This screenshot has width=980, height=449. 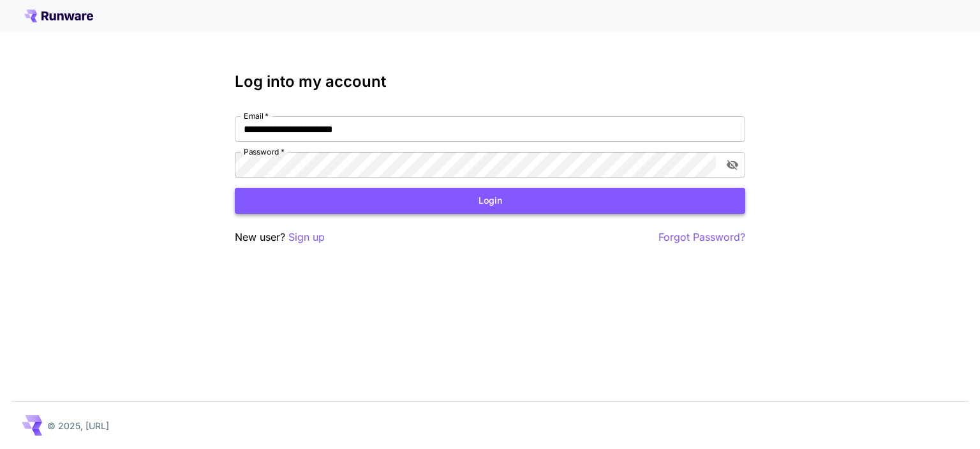 What do you see at coordinates (702, 237) in the screenshot?
I see `p: Forgot Password?` at bounding box center [702, 237].